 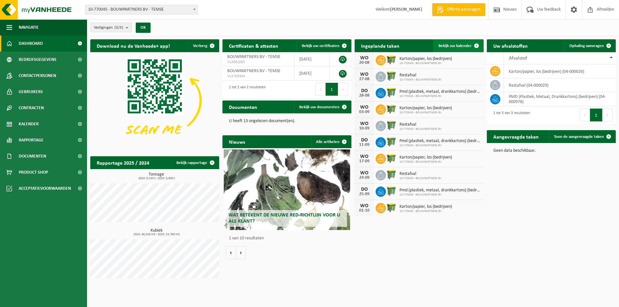 What do you see at coordinates (560, 99) in the screenshot?
I see `td: PMD (Plastiek, Metaal, Drankkartons) (bedrijven) (04-000978)` at bounding box center [560, 99].